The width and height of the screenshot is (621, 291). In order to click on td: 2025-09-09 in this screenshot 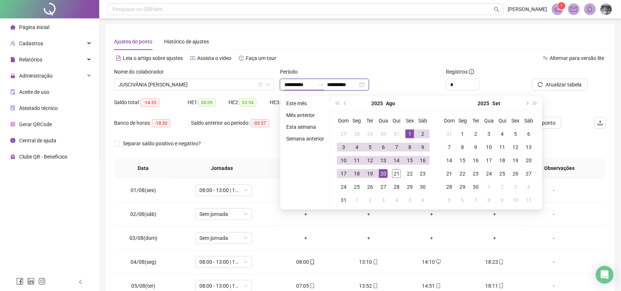, I will do `click(476, 147)`.